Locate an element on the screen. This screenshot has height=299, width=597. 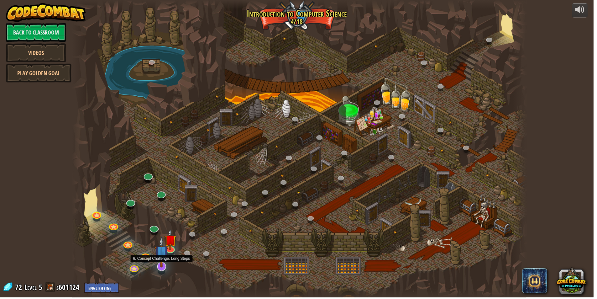
button: Adjust volume is located at coordinates (583, 10).